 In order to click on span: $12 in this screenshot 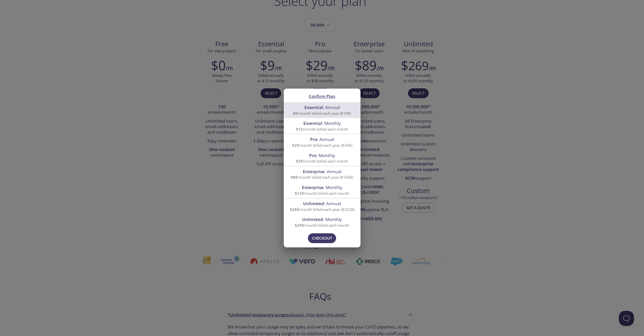, I will do `click(299, 129)`.